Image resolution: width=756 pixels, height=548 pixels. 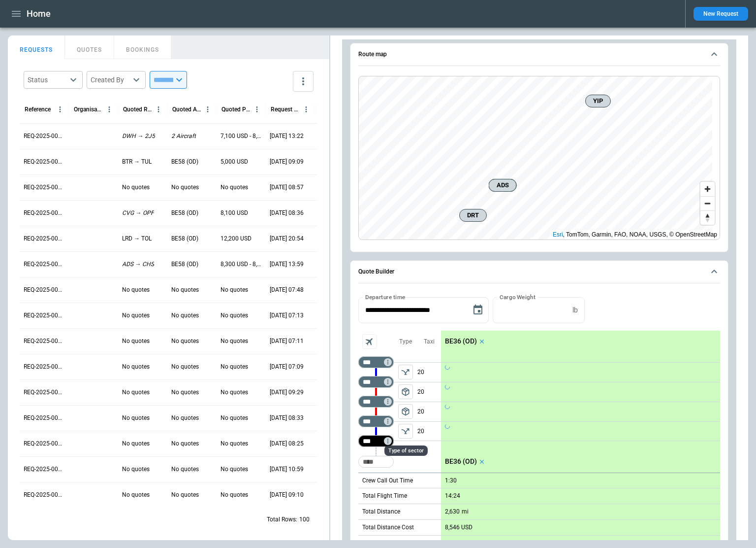 What do you see at coordinates (388, 527) in the screenshot?
I see `p: Total Distance Cost` at bounding box center [388, 527].